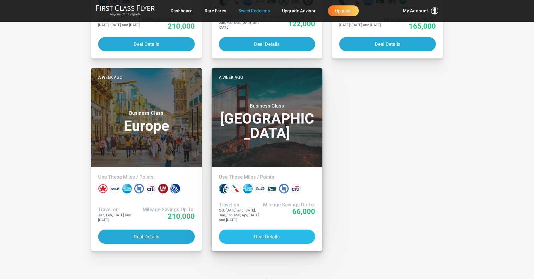  Describe the element at coordinates (125, 8) in the screenshot. I see `img: First Class Flyer` at that location.